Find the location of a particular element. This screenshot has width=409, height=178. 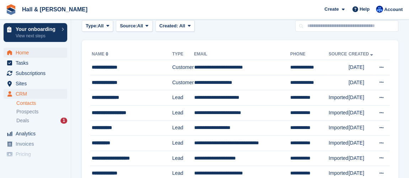

span: Account is located at coordinates (393, 10).